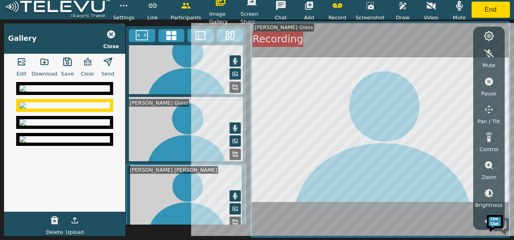  I want to click on span: Zoom, so click(489, 177).